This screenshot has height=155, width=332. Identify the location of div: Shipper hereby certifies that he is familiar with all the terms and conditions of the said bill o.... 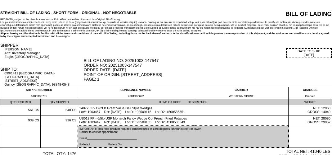
(166, 35).